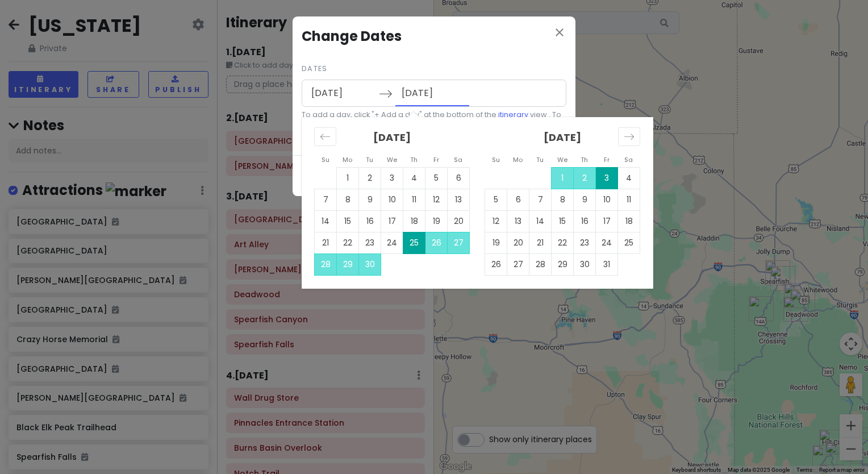  What do you see at coordinates (540, 221) in the screenshot?
I see `td: Choose Tuesday, October 14, 2025 as your check-out date. It’s available.` at bounding box center [540, 221].